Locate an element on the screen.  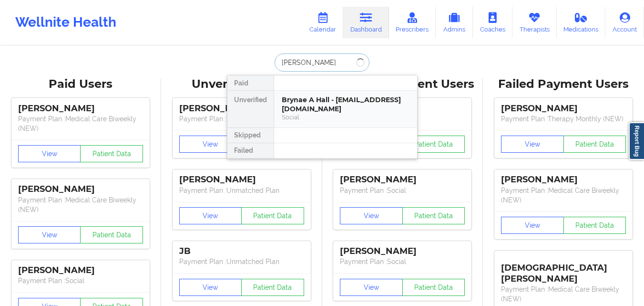
div: Skipped is located at coordinates (251, 136).